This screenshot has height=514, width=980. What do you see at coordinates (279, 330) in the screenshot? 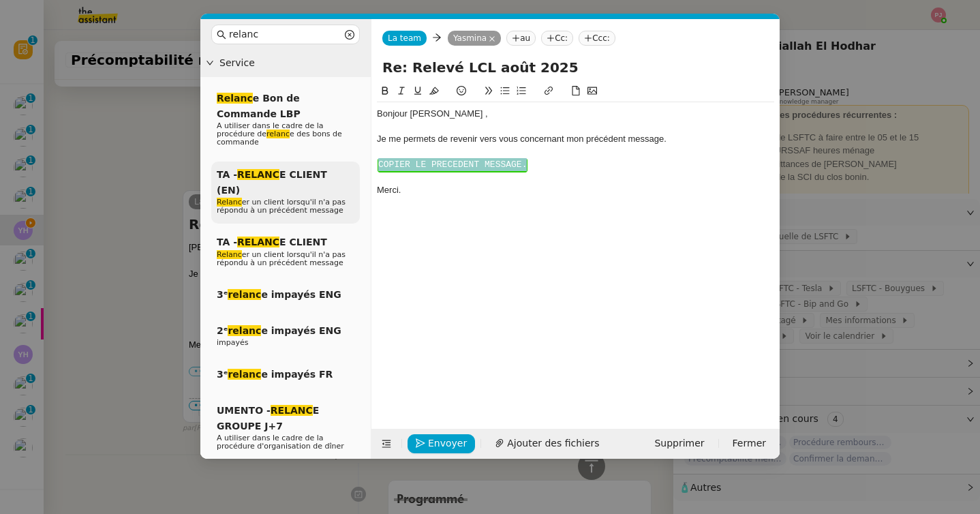
I see `span: 2ᵉ e impayés ENG` at bounding box center [279, 330].